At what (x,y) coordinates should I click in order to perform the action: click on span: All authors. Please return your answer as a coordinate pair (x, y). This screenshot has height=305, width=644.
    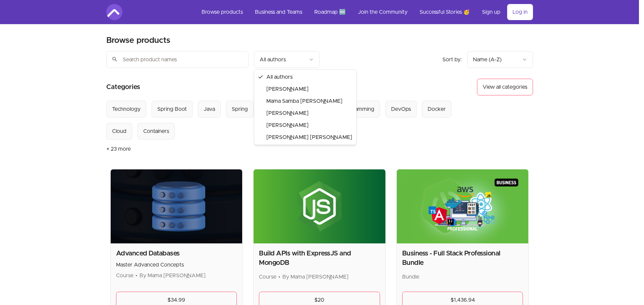
    Looking at the image, I should click on (279, 77).